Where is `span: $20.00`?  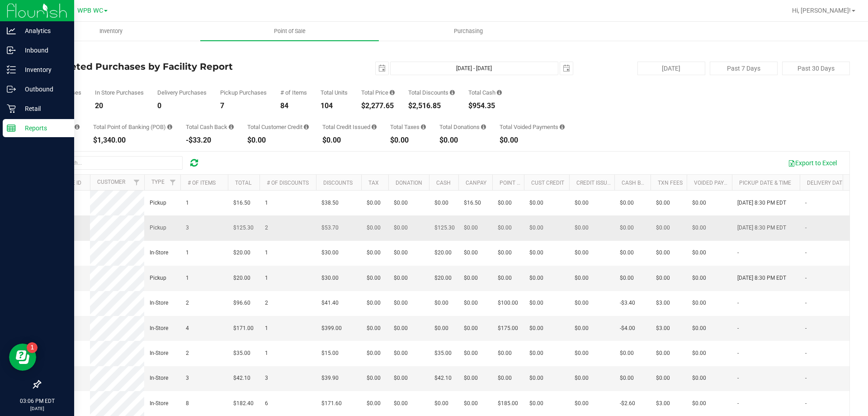
span: $20.00 is located at coordinates (443, 252).